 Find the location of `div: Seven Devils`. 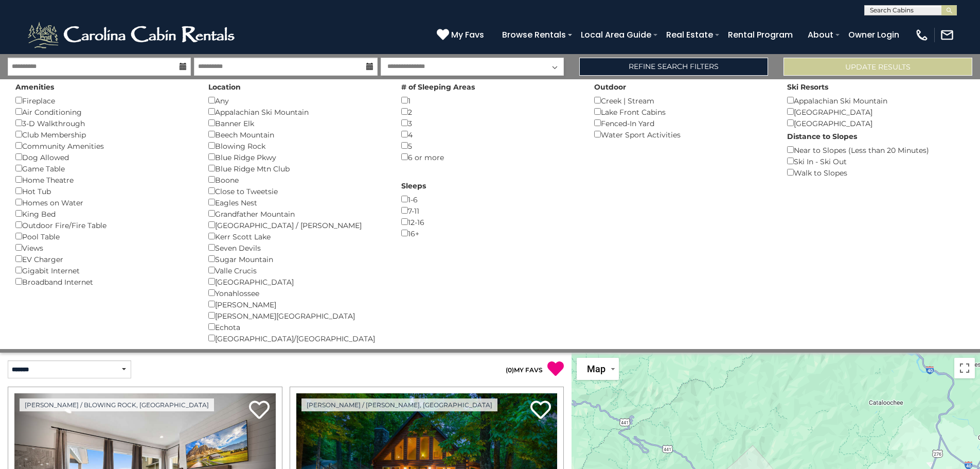

div: Seven Devils is located at coordinates (297, 247).